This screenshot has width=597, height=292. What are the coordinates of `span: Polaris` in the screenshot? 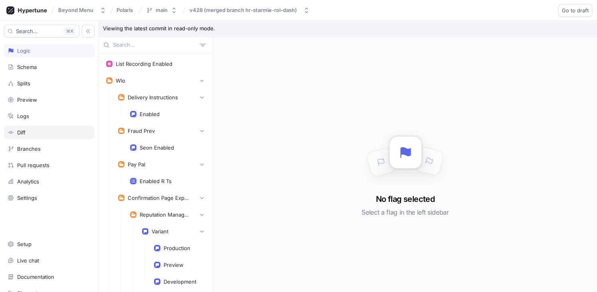 It's located at (124, 10).